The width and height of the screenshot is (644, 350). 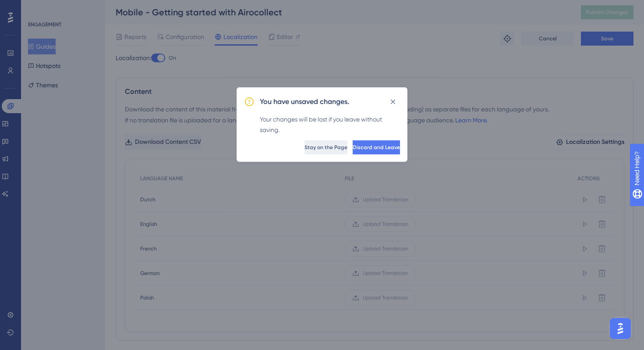 What do you see at coordinates (13, 13) in the screenshot?
I see `button: Open AI Assistant Launcher` at bounding box center [13, 13].